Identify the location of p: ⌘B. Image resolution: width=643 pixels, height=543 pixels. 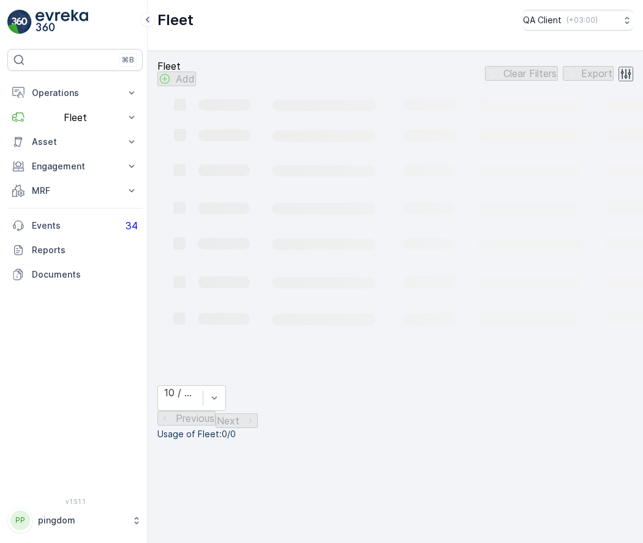
(128, 60).